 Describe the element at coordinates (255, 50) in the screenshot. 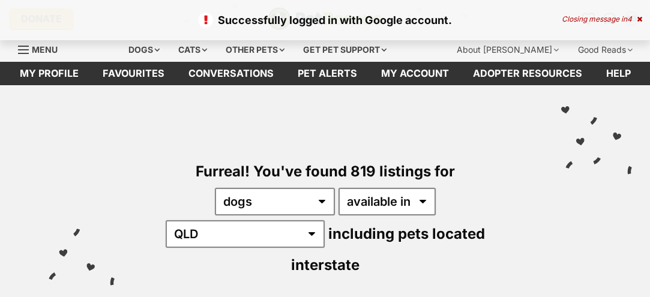

I see `div: Other pets` at that location.